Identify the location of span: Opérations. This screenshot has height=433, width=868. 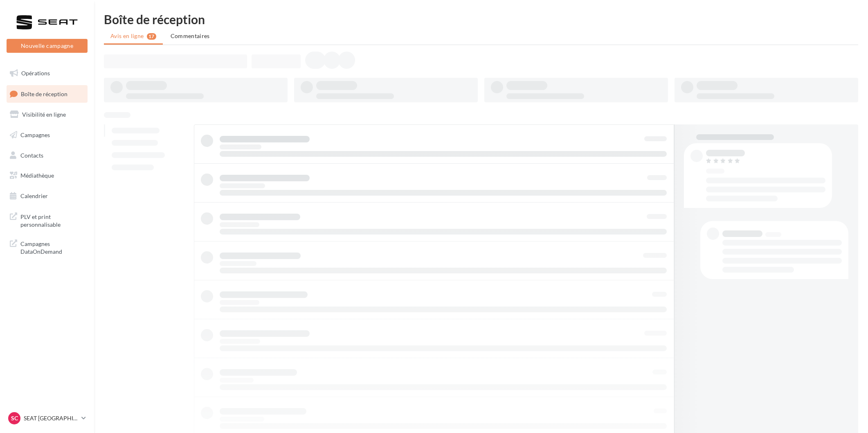
(36, 73).